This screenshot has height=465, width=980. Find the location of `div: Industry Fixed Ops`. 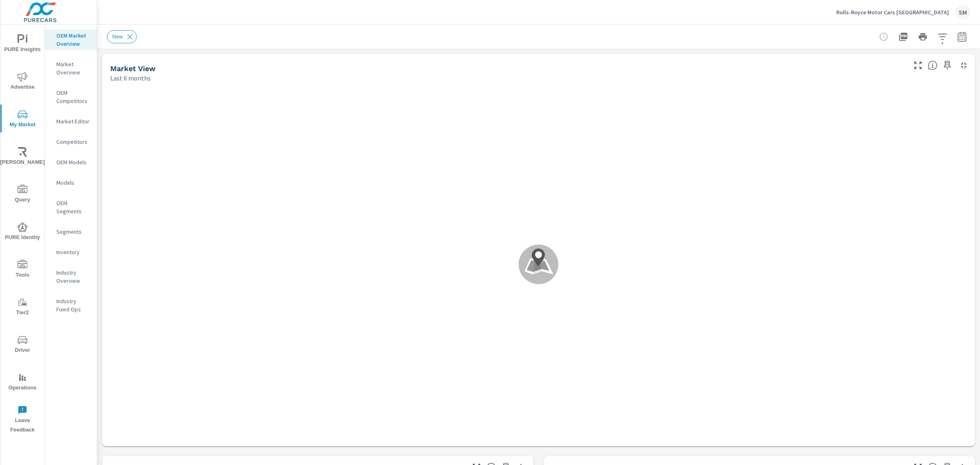

div: Industry Fixed Ops is located at coordinates (71, 305).